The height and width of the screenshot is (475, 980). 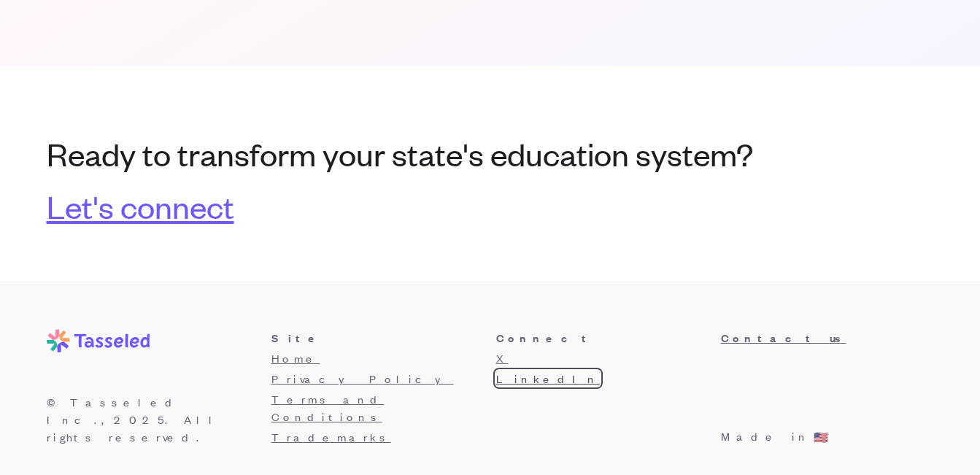 What do you see at coordinates (548, 378) in the screenshot?
I see `a: LinkedIn` at bounding box center [548, 378].